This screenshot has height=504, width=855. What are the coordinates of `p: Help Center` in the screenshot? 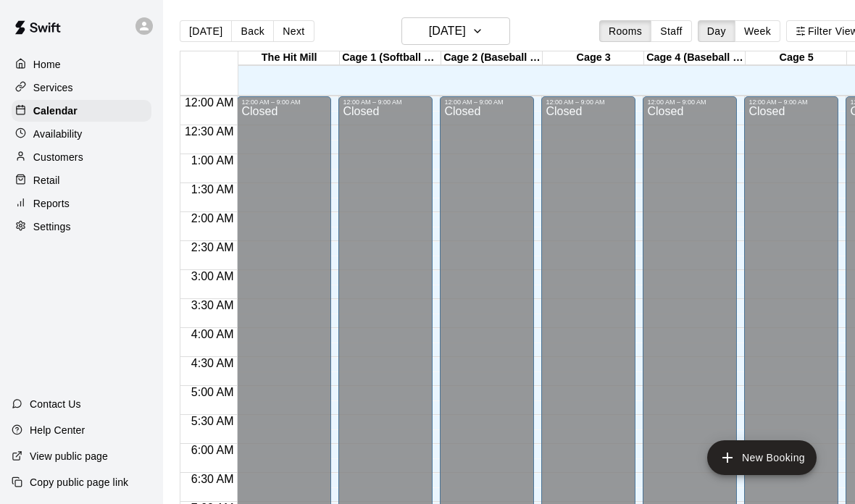 It's located at (57, 430).